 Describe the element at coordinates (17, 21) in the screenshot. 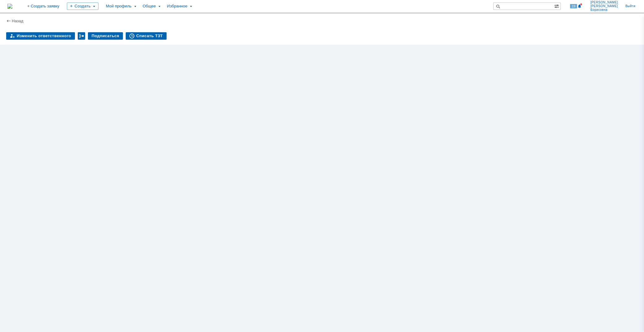

I see `a: Назад` at that location.